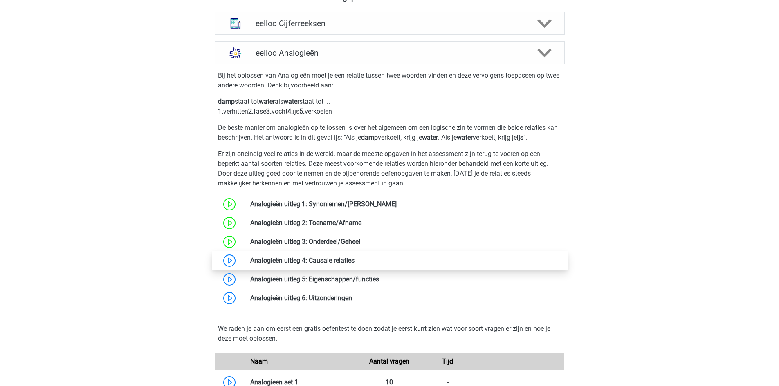  What do you see at coordinates (389, 53) in the screenshot?
I see `h4: eelloo Analogieën` at bounding box center [389, 53].